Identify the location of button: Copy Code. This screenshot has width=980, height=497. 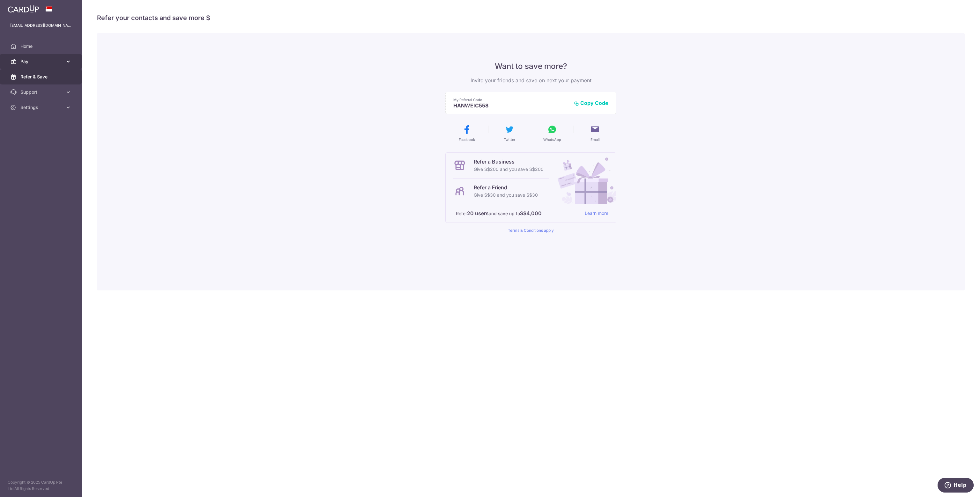
(591, 103).